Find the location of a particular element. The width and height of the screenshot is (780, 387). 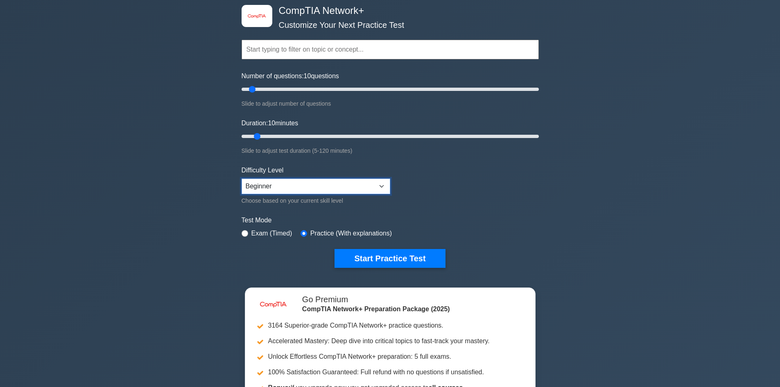

button: Start Practice Test is located at coordinates (390, 258).